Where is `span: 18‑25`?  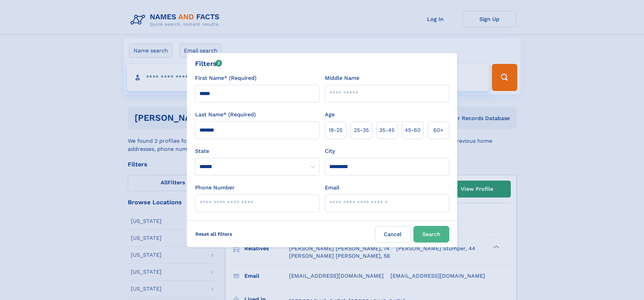 span: 18‑25 is located at coordinates (335, 130).